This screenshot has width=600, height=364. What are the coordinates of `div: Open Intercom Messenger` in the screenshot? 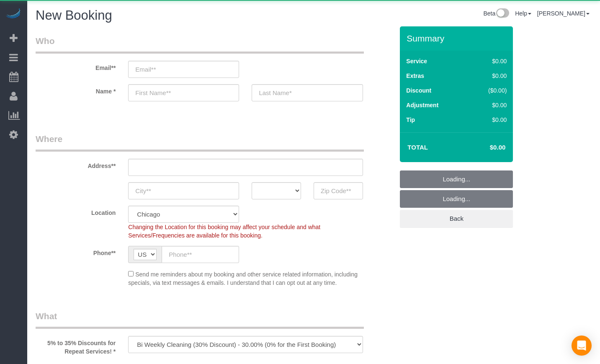 It's located at (582, 345).